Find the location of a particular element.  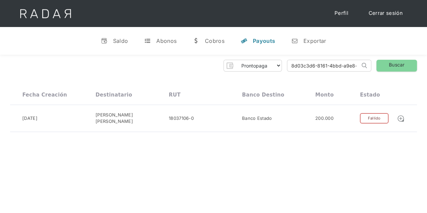

div: 18037106-0 is located at coordinates (181, 119).